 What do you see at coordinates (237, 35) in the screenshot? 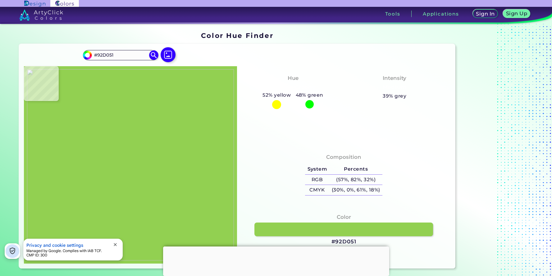
I see `h1: Color Hue Finder` at bounding box center [237, 35].